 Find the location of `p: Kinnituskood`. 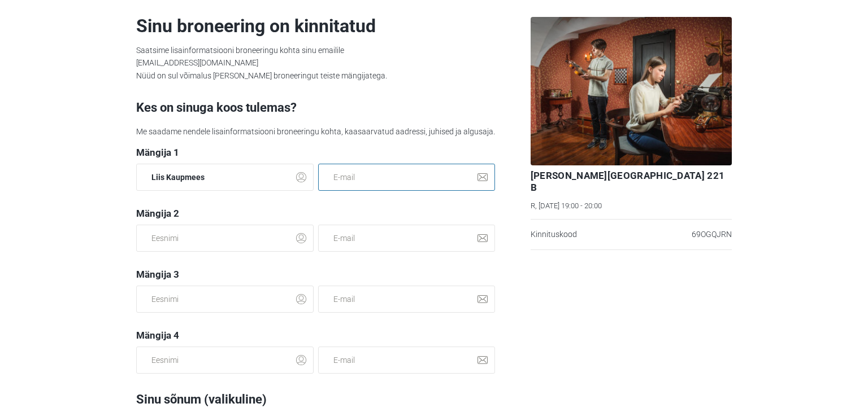

p: Kinnituskood is located at coordinates (553, 234).